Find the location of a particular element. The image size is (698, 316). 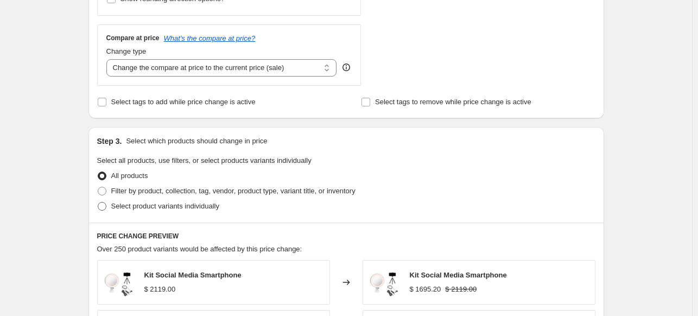

h6: PRICE CHANGE PREVIEW is located at coordinates (346, 236).